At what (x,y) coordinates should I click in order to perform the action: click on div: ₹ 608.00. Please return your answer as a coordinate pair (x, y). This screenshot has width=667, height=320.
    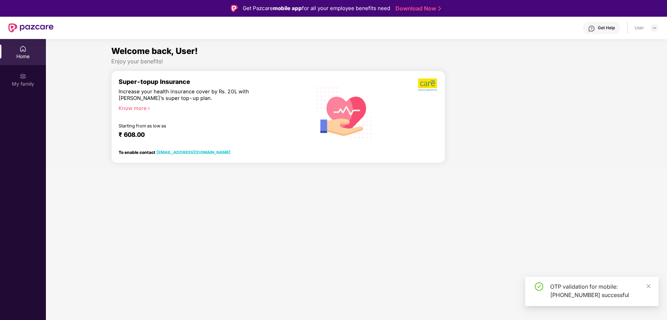
    Looking at the image, I should click on (208, 135).